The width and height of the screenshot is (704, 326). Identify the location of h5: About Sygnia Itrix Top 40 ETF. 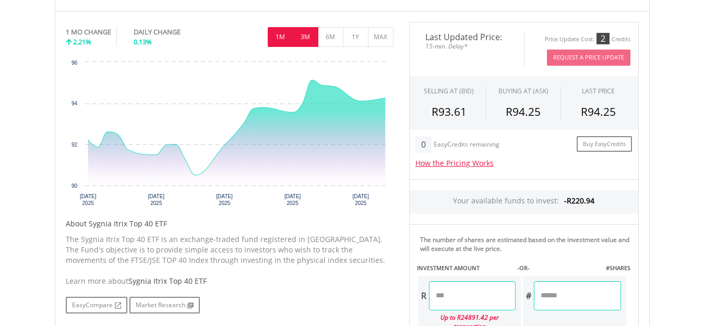
(230, 224).